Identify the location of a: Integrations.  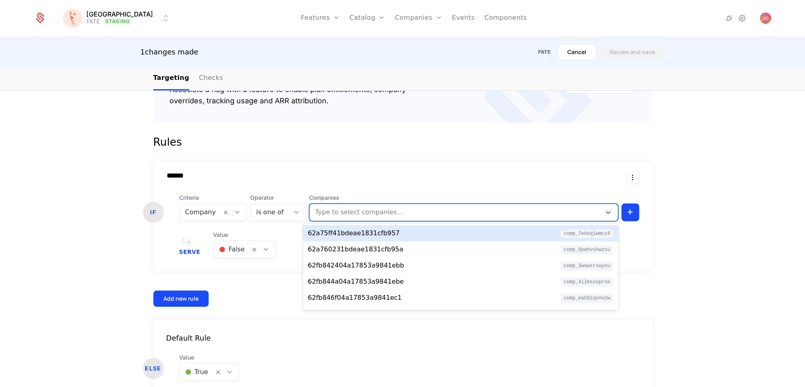
(729, 18).